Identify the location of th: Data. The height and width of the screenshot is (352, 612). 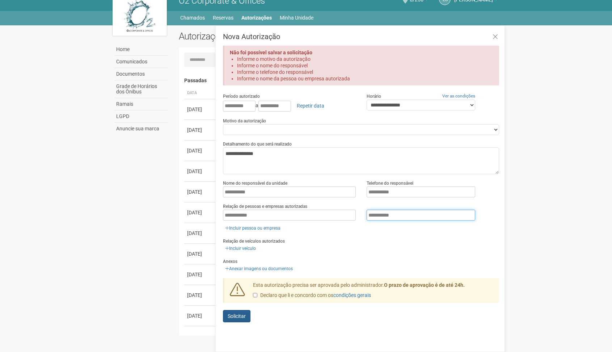
(201, 93).